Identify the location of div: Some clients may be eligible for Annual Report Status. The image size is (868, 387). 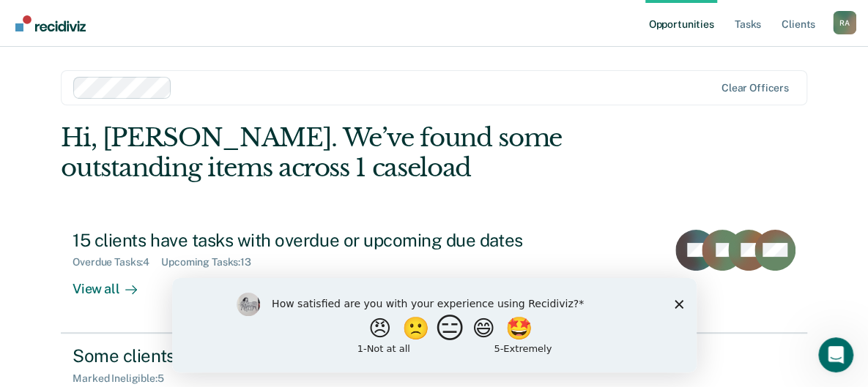
(330, 356).